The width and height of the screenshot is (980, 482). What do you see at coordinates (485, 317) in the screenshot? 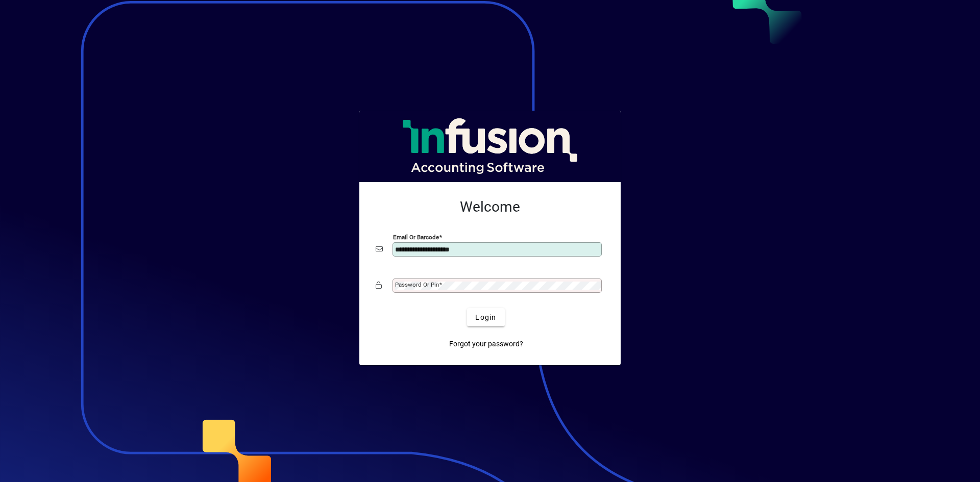
I see `span: Login` at bounding box center [485, 317].